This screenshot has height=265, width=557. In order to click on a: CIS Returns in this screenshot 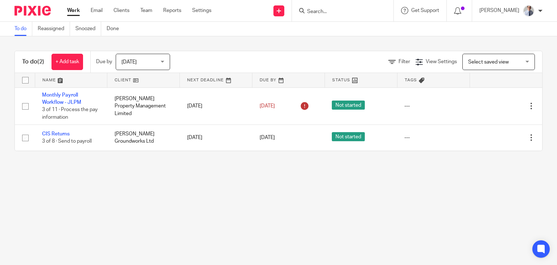, I will do `click(56, 134)`.